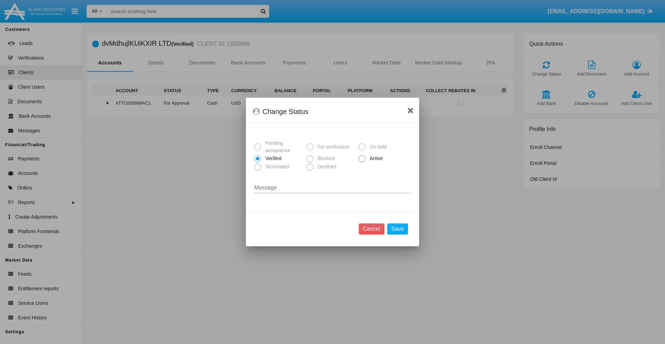 The image size is (665, 344). What do you see at coordinates (272, 158) in the screenshot?
I see `span: Verified` at bounding box center [272, 158].